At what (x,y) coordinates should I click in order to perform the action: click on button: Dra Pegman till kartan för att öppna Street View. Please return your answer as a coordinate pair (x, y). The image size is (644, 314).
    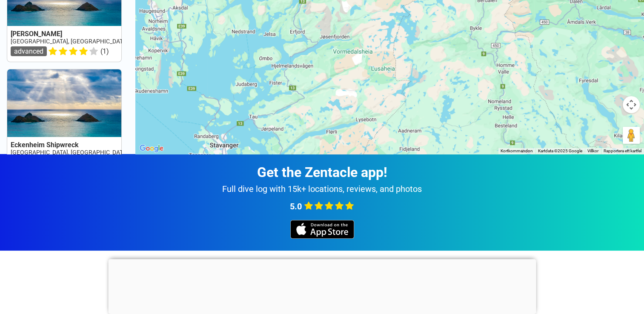
    Looking at the image, I should click on (632, 135).